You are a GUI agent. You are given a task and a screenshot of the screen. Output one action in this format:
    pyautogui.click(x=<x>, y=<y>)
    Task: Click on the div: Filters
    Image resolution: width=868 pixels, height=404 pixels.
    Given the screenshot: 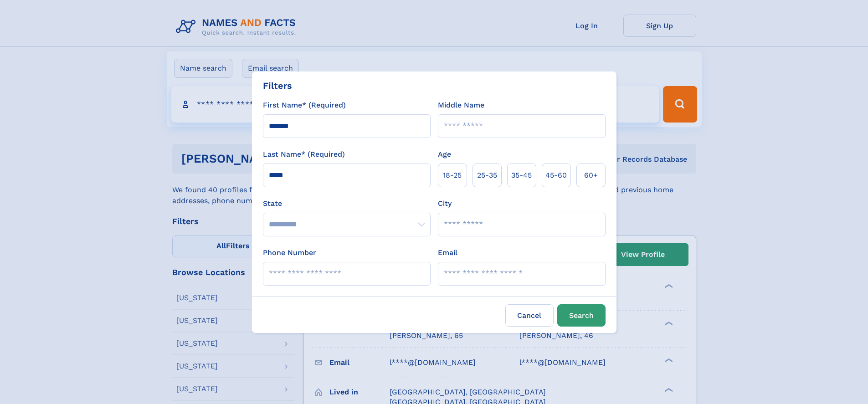 What is the action you would take?
    pyautogui.click(x=277, y=86)
    